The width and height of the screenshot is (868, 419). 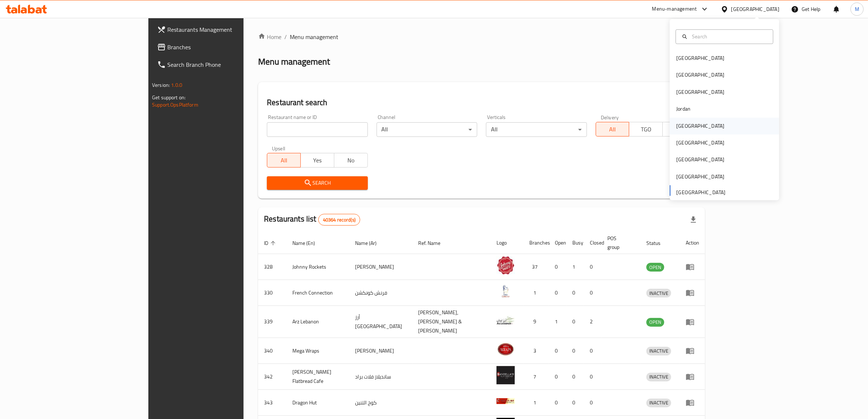 What do you see at coordinates (620, 243) in the screenshot?
I see `span: POS group` at bounding box center [620, 243].